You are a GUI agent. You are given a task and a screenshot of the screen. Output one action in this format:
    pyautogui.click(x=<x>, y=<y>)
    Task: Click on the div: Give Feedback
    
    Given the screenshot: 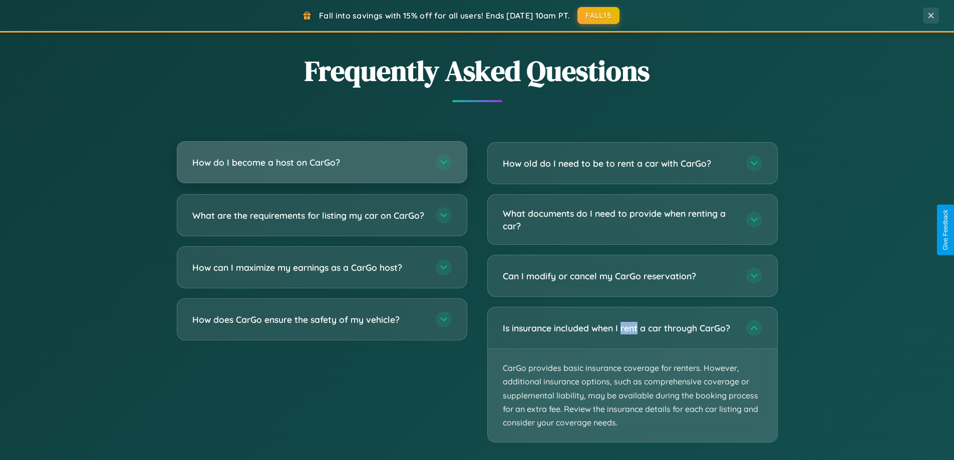 What is the action you would take?
    pyautogui.click(x=945, y=230)
    